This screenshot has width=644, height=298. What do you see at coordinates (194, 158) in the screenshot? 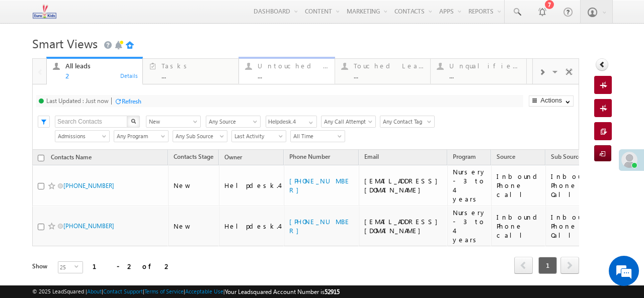
I see `a: Contacts Stage` at bounding box center [194, 158].